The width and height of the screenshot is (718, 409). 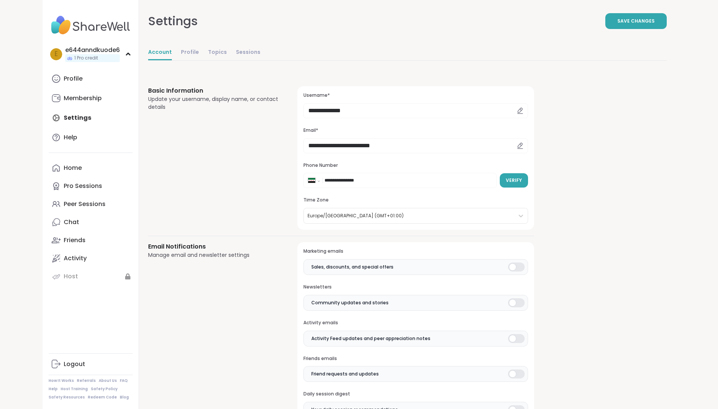 What do you see at coordinates (353, 267) in the screenshot?
I see `span: Sales, discounts, and special offers` at bounding box center [353, 267].